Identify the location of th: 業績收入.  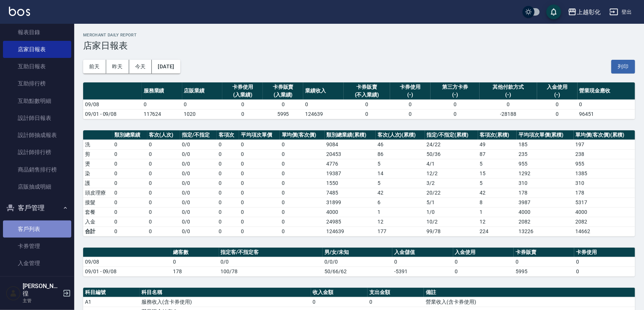
(323, 91).